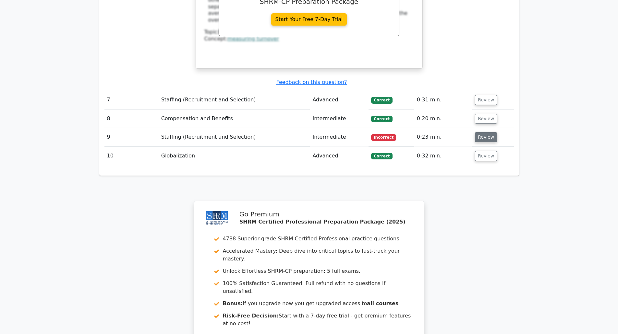 This screenshot has width=618, height=334. Describe the element at coordinates (309, 19) in the screenshot. I see `a: Start Your Free 7-Day Trial` at that location.